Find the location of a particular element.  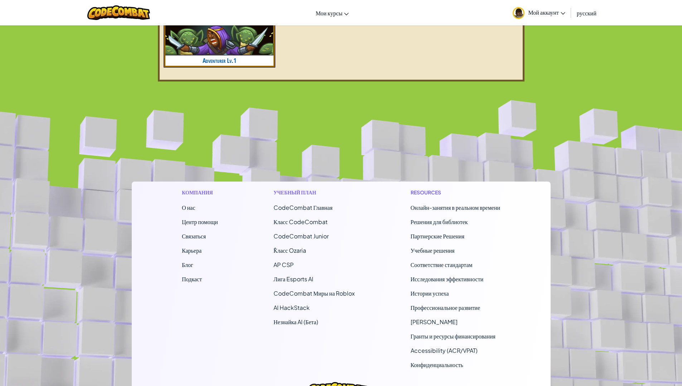

a: Партнерские Решения is located at coordinates (437, 236).